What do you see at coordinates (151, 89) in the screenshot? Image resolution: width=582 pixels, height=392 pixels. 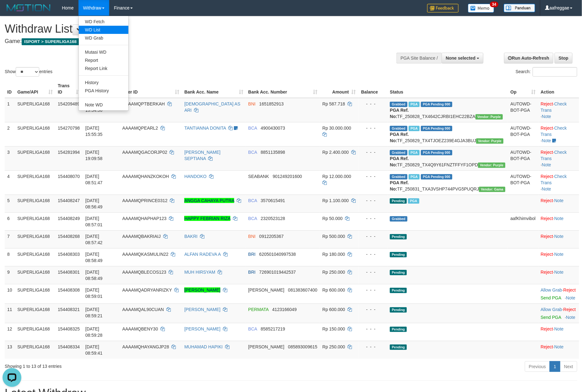 I see `th: User ID: activate to sort column ascending` at bounding box center [151, 89].